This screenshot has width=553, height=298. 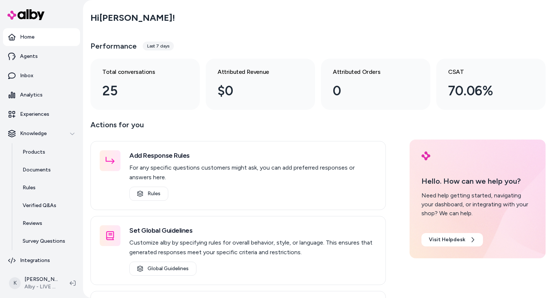 I want to click on h3: Set Global Guidelines, so click(x=253, y=230).